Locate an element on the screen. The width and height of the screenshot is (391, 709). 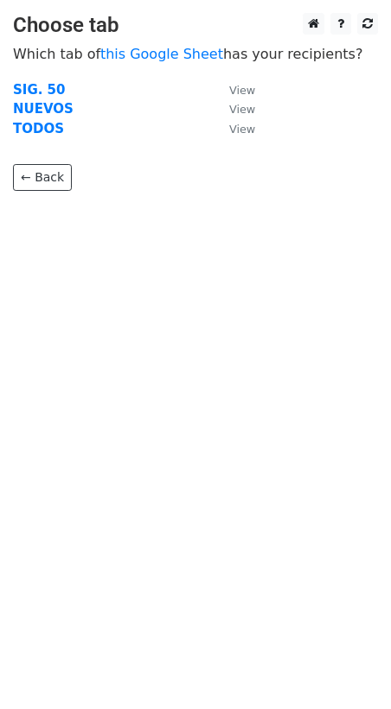
a: NUEVOS is located at coordinates (43, 109).